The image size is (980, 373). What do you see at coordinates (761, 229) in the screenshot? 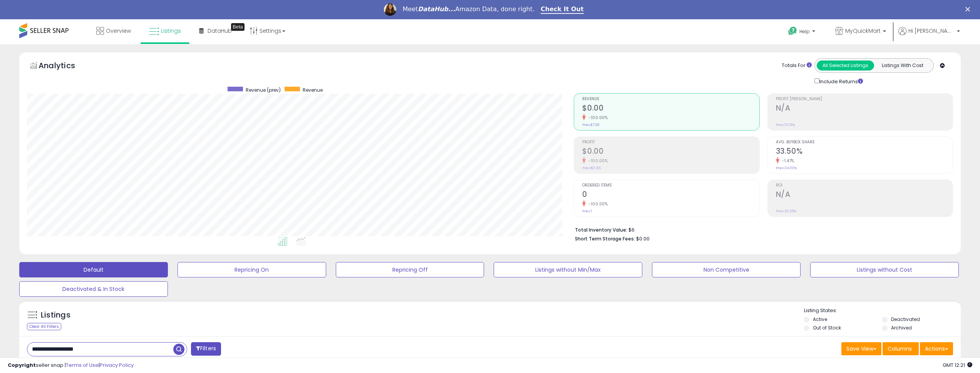
I see `li: $6` at bounding box center [761, 229].